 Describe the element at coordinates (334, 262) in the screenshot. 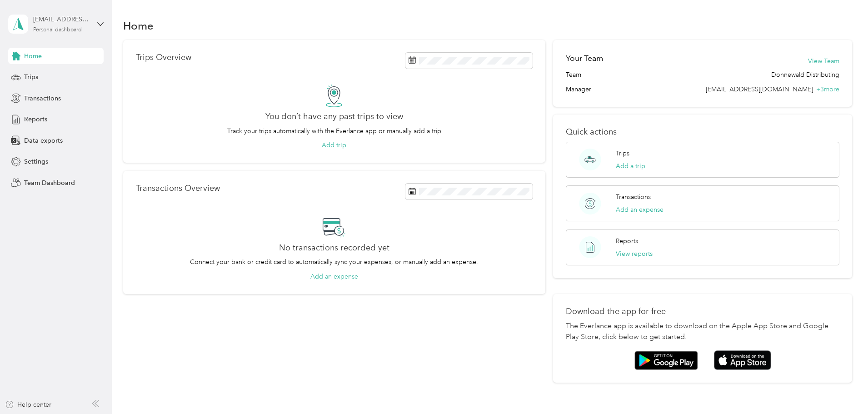

I see `p: Connect your bank or credit card to automatically sync your expenses, or manually add an expense.` at that location.